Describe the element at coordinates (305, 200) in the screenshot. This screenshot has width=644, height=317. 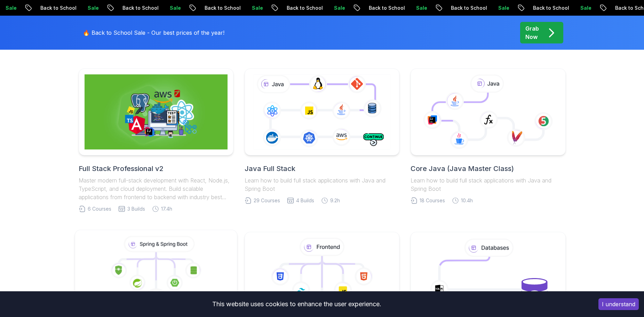
I see `span: 4 Builds` at that location.